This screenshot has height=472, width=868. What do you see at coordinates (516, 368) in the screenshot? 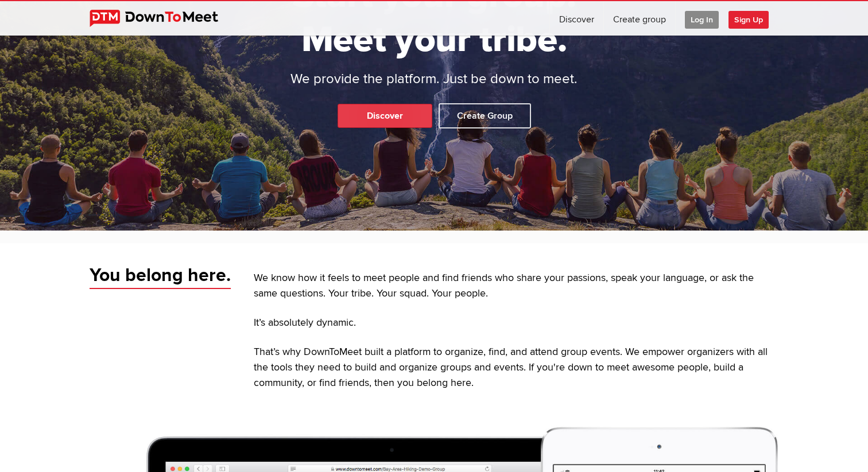
I see `p: That’s why DownToMeet built a platform to organize, find, and attend group events. We empower org...` at bounding box center [516, 368].